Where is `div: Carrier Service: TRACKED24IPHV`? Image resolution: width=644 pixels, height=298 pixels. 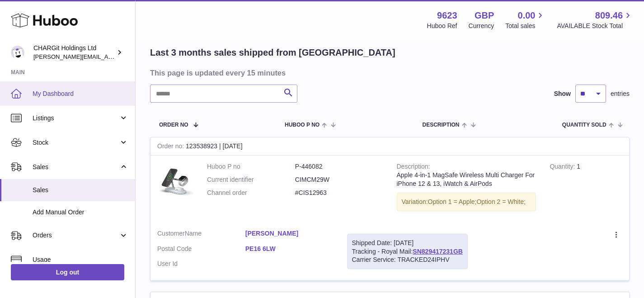 div: Carrier Service: TRACKED24IPHV is located at coordinates (407, 260).